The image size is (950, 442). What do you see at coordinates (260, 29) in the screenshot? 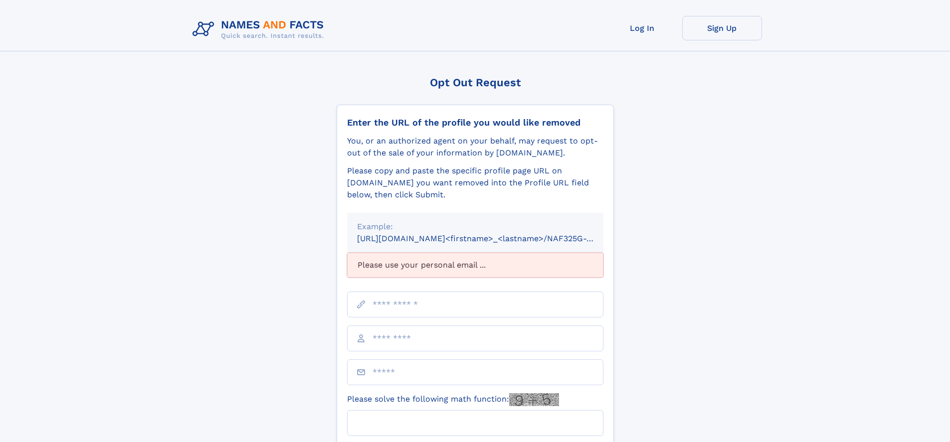
I see `img: Logo Names and Facts` at bounding box center [260, 29].